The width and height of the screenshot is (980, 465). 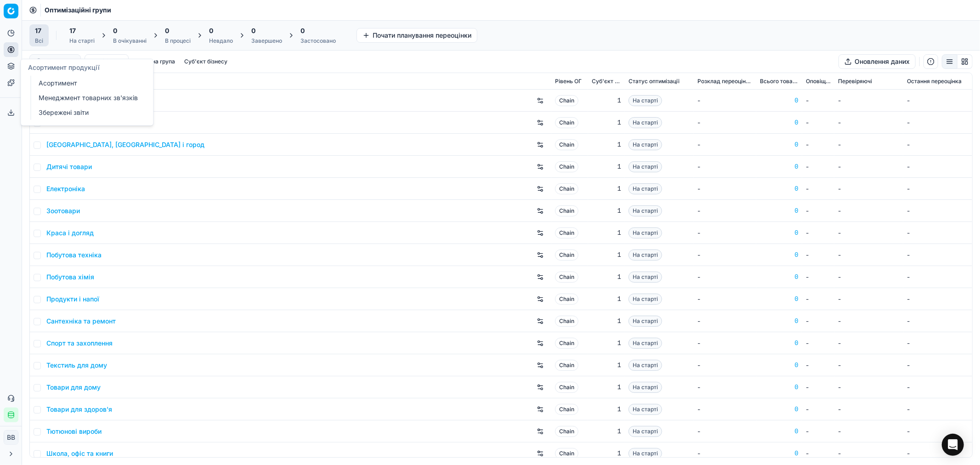 I want to click on span: Рівень OГ, so click(x=569, y=82).